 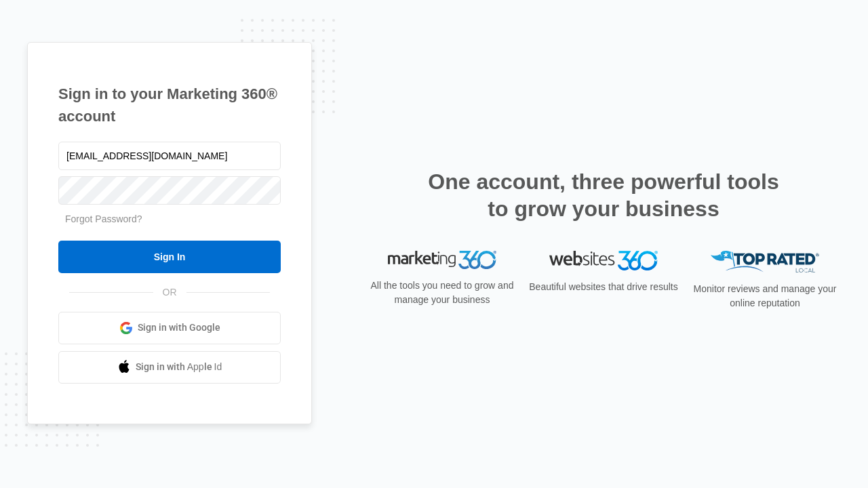 I want to click on img: Marketing 360, so click(x=442, y=260).